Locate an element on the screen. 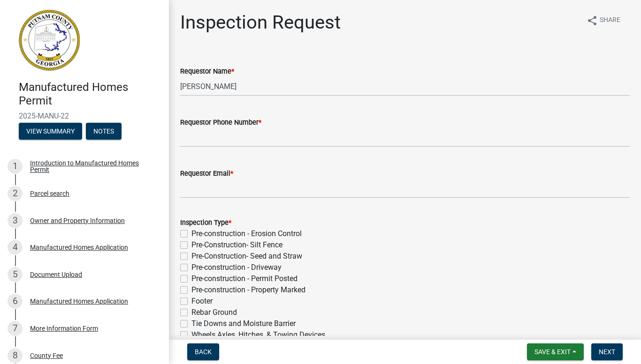 The width and height of the screenshot is (641, 364). label: Rebar Ground is located at coordinates (214, 312).